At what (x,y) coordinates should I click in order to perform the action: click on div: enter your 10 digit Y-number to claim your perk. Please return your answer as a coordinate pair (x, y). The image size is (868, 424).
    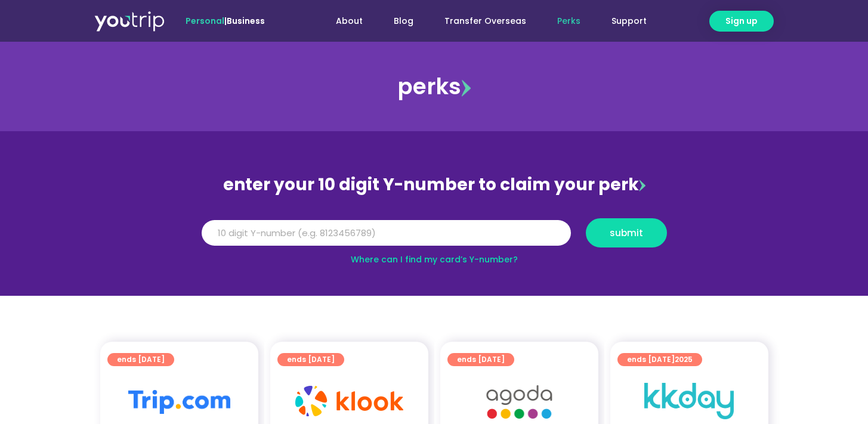
    Looking at the image, I should click on (434, 185).